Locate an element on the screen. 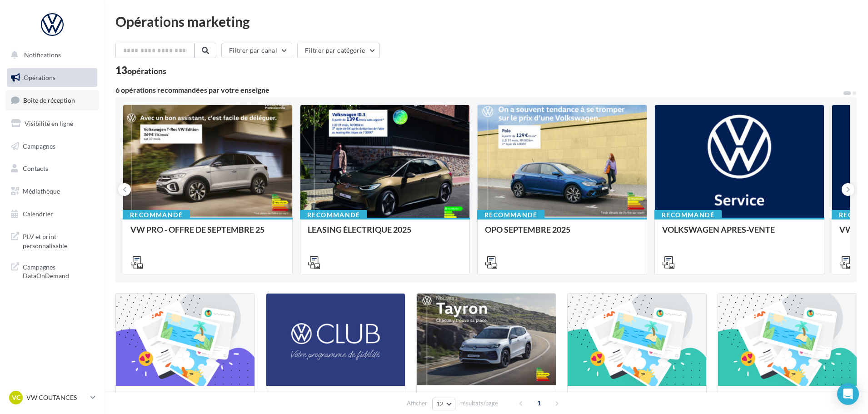 This screenshot has width=868, height=414. button: Filtrer par catégorie is located at coordinates (339, 50).